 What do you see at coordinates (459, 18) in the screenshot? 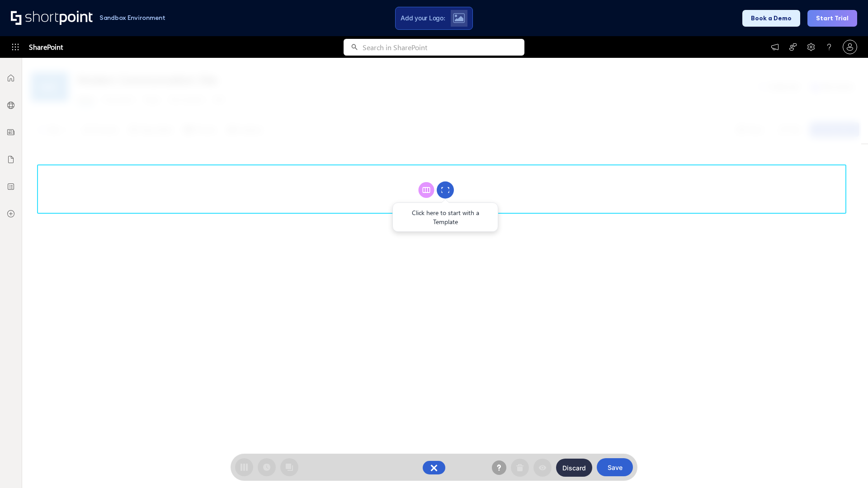
I see `img: Upload logo` at bounding box center [459, 18].